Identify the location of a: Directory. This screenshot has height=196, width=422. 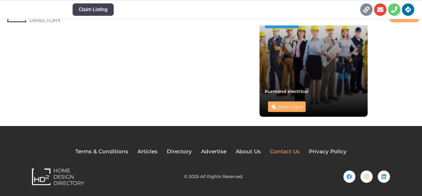
(179, 151).